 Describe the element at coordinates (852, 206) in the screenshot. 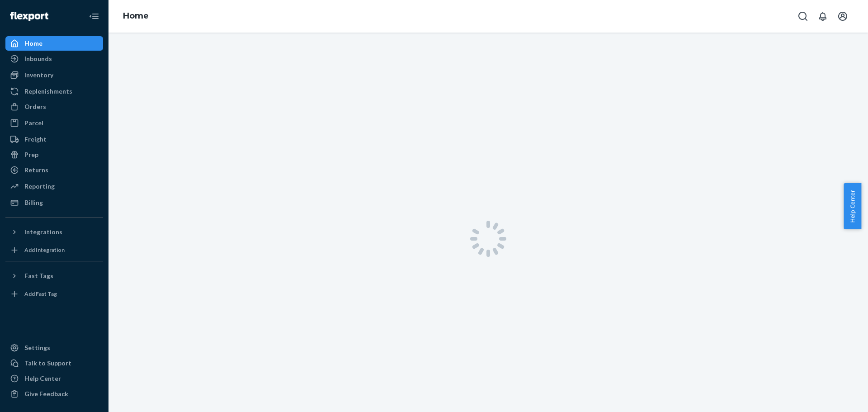

I see `span: Help Center` at that location.